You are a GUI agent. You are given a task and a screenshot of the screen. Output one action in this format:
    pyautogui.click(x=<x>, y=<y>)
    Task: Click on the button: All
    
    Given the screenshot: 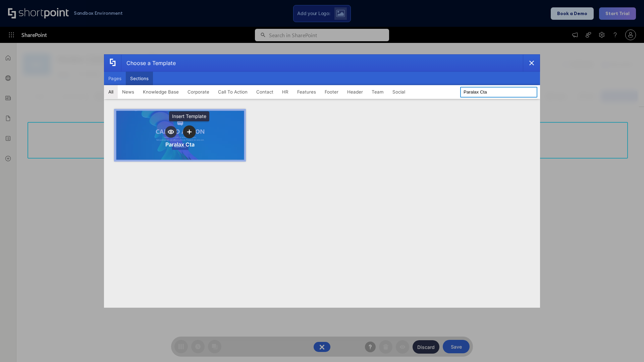 What is the action you would take?
    pyautogui.click(x=111, y=92)
    